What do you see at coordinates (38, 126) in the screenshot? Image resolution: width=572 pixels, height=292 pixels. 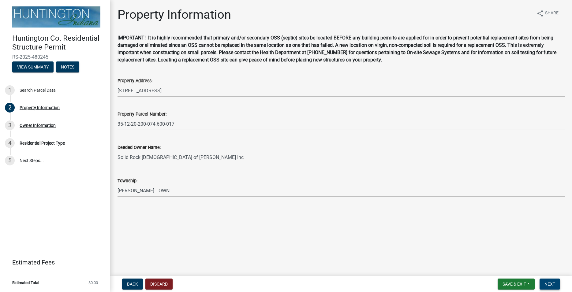 I see `div: Owner Information` at bounding box center [38, 126].